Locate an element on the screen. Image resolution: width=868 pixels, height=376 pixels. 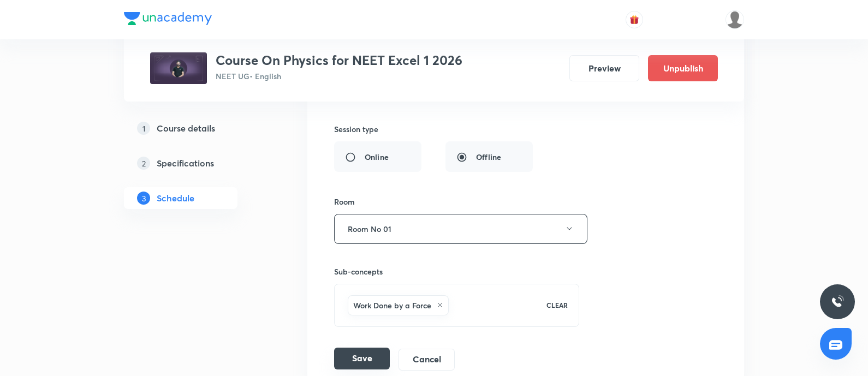
img: ttu is located at coordinates (838, 302).